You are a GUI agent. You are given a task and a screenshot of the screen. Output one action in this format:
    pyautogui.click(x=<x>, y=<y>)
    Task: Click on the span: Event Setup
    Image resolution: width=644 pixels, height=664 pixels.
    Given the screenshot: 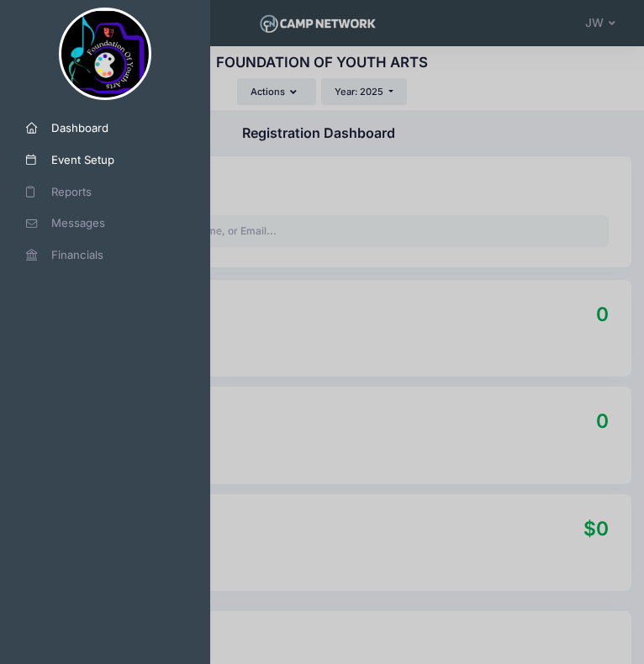 What is the action you would take?
    pyautogui.click(x=111, y=160)
    